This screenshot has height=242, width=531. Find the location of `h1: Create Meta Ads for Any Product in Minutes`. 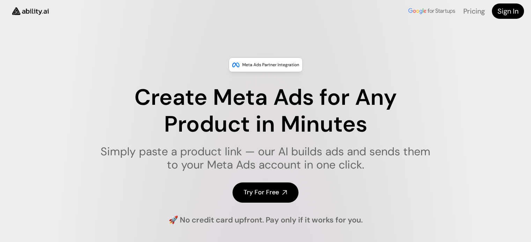

h1: Create Meta Ads for Any Product in Minutes is located at coordinates (265, 111).